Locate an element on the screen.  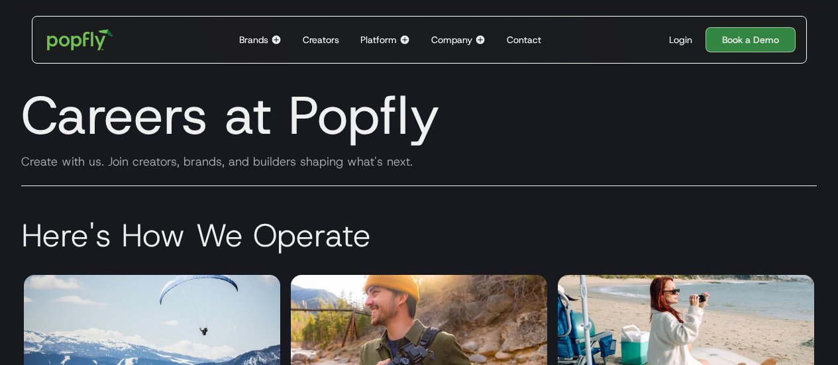
a: Creators is located at coordinates (320, 40).